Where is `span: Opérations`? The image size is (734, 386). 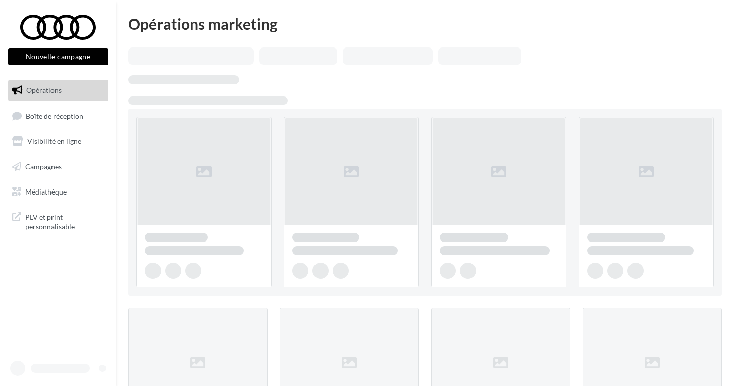 span: Opérations is located at coordinates (44, 90).